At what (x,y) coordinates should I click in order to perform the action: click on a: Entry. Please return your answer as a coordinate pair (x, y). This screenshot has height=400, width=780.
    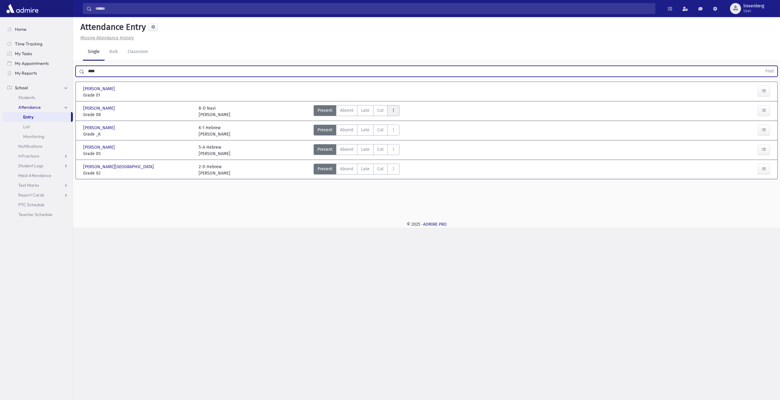
    Looking at the image, I should click on (37, 117).